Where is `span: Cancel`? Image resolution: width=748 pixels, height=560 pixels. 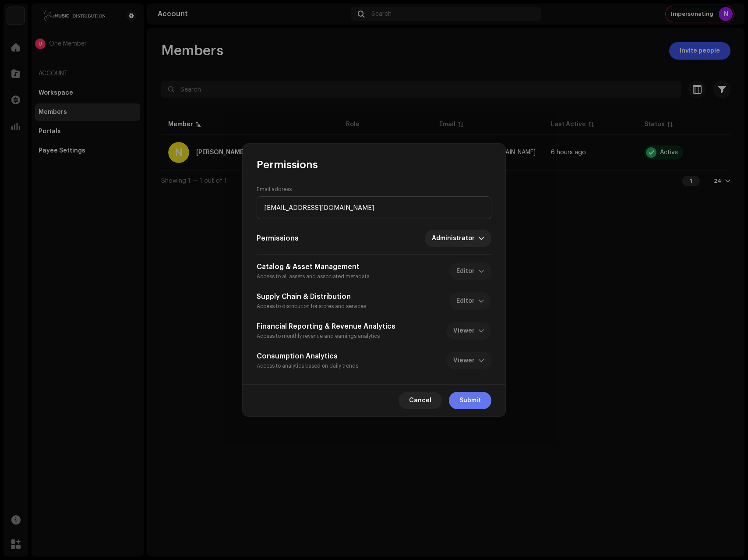
span: Cancel is located at coordinates (420, 401).